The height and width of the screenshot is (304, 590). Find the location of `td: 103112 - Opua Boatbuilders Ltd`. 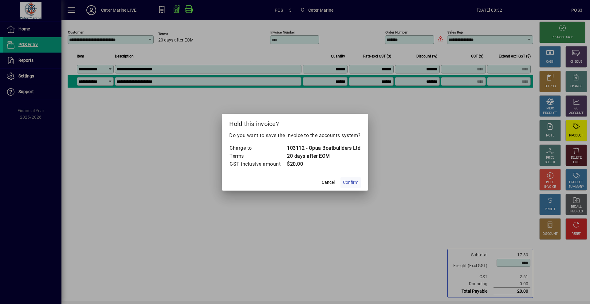

td: 103112 - Opua Boatbuilders Ltd is located at coordinates (323, 148).